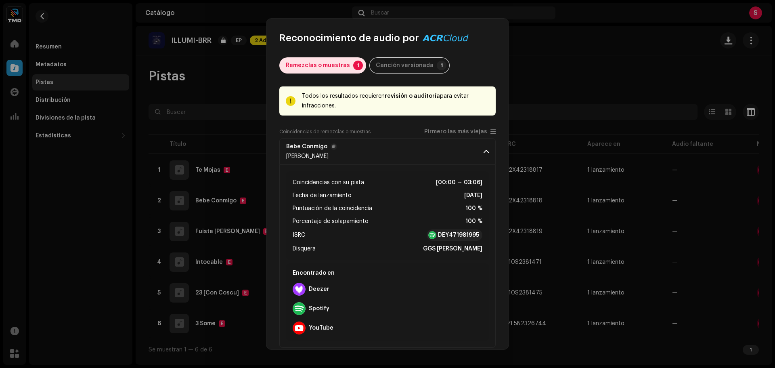 The width and height of the screenshot is (775, 368). Describe the element at coordinates (328, 182) in the screenshot. I see `span: Coincidencias con su pista` at that location.